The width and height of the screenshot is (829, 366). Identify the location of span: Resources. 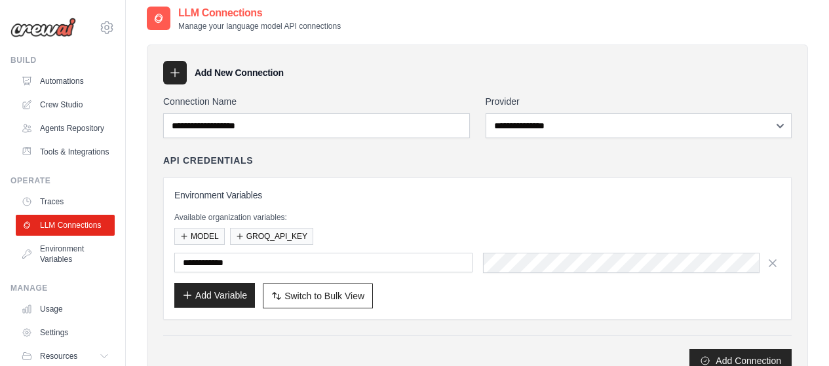
(58, 357).